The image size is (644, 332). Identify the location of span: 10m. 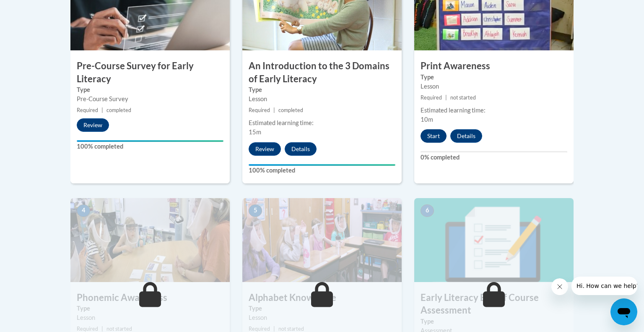
(427, 119).